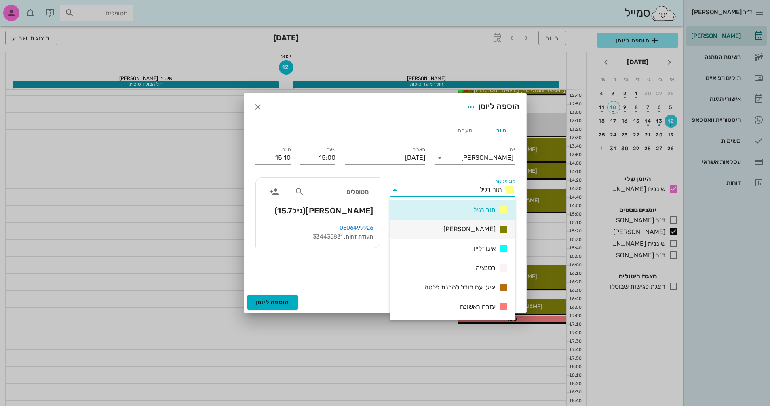  Describe the element at coordinates (465, 130) in the screenshot. I see `div: הערה` at that location.